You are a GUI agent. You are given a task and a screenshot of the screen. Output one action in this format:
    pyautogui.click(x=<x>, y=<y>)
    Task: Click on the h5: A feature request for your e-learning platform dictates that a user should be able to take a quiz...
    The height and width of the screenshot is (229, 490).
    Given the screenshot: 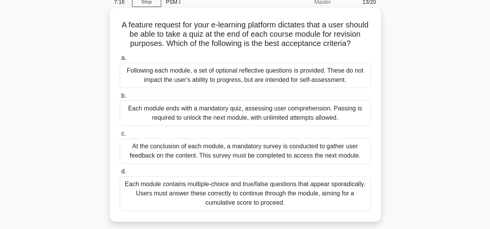 What is the action you would take?
    pyautogui.click(x=245, y=34)
    